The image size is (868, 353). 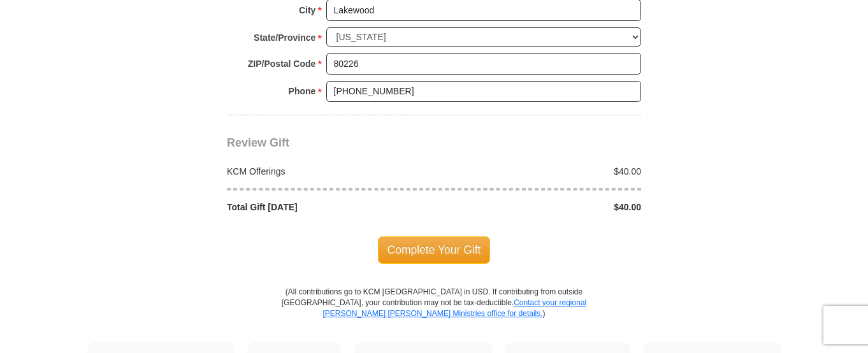 What do you see at coordinates (307, 10) in the screenshot?
I see `strong: City` at bounding box center [307, 10].